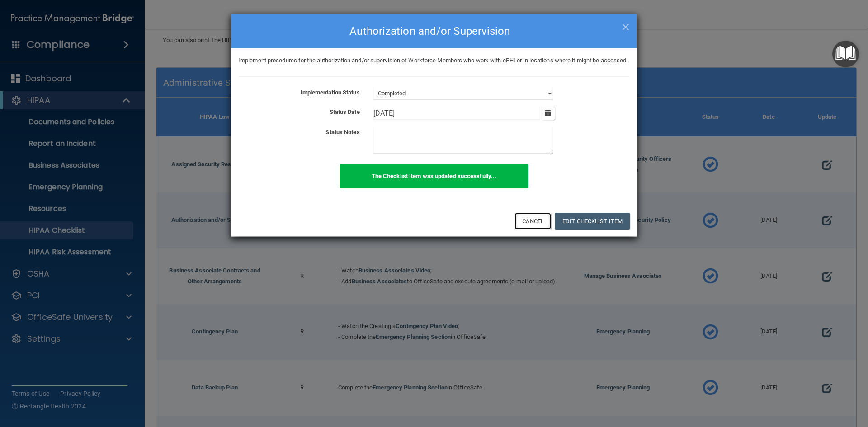 Image resolution: width=868 pixels, height=427 pixels. Describe the element at coordinates (533, 221) in the screenshot. I see `button: Cancel` at that location.